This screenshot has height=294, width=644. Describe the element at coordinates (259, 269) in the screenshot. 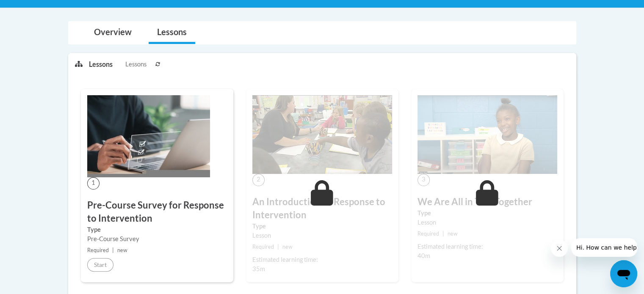

I see `span: 35m` at that location.